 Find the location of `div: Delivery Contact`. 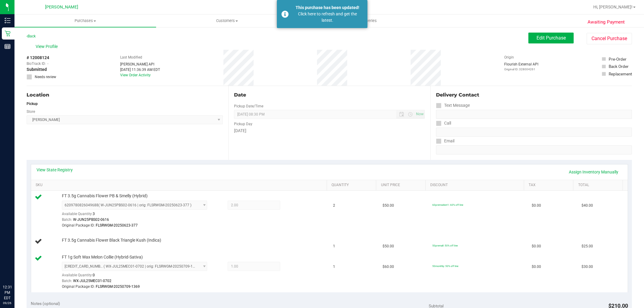

div: Delivery Contact is located at coordinates (534, 95).